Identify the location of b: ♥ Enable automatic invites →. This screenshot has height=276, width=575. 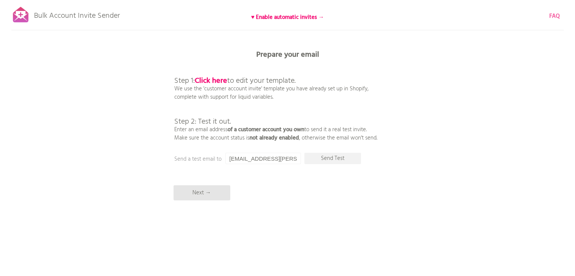
(287, 17).